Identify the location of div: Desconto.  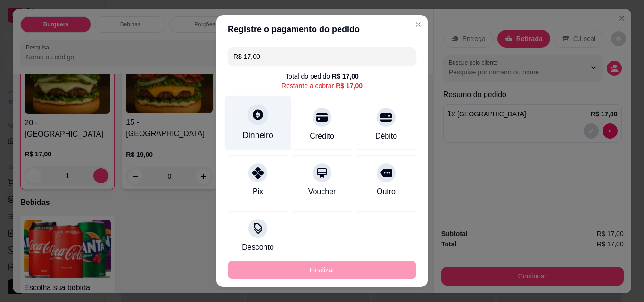
(258, 247).